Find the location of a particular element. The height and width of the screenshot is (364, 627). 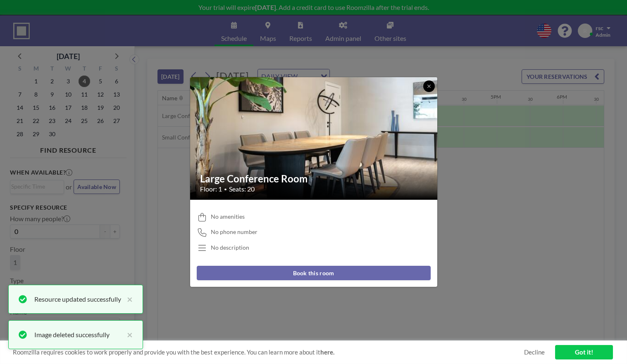

span: No phone number is located at coordinates (234, 232).